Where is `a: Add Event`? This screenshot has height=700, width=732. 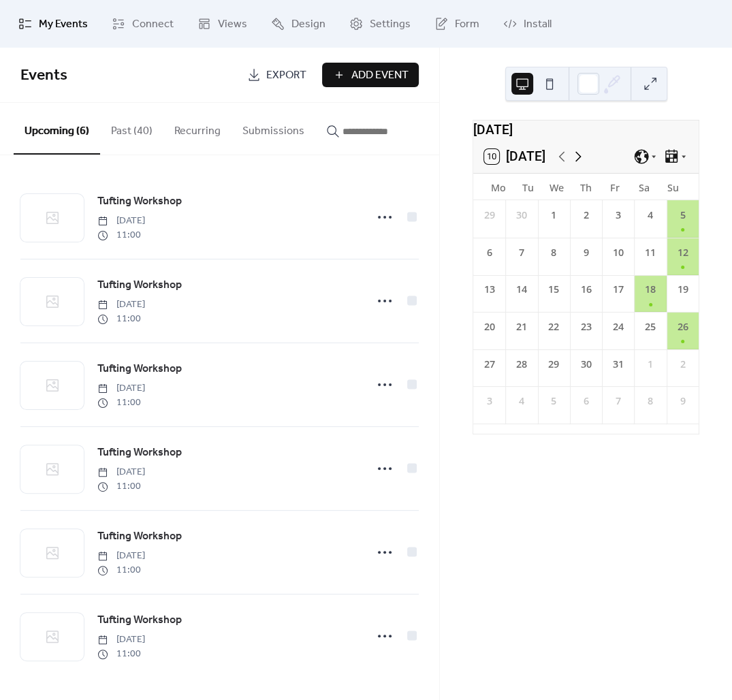
a: Add Event is located at coordinates (371, 75).